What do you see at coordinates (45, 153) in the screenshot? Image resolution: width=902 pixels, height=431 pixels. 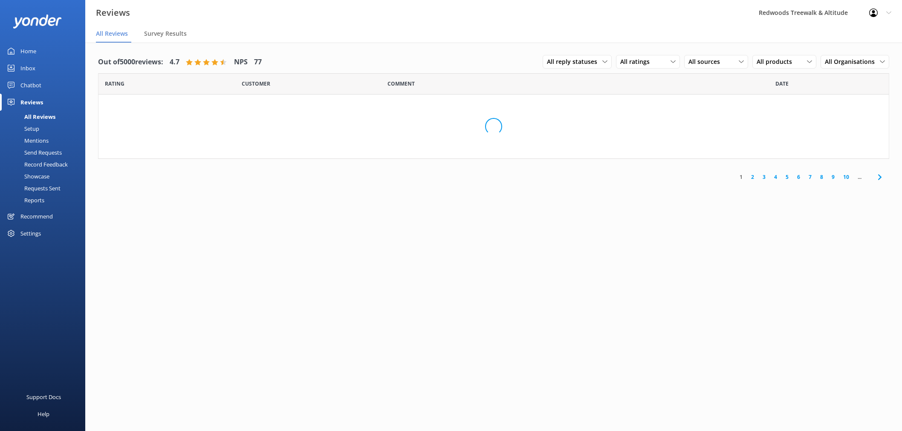 I see `a: Send Requests` at bounding box center [45, 153].